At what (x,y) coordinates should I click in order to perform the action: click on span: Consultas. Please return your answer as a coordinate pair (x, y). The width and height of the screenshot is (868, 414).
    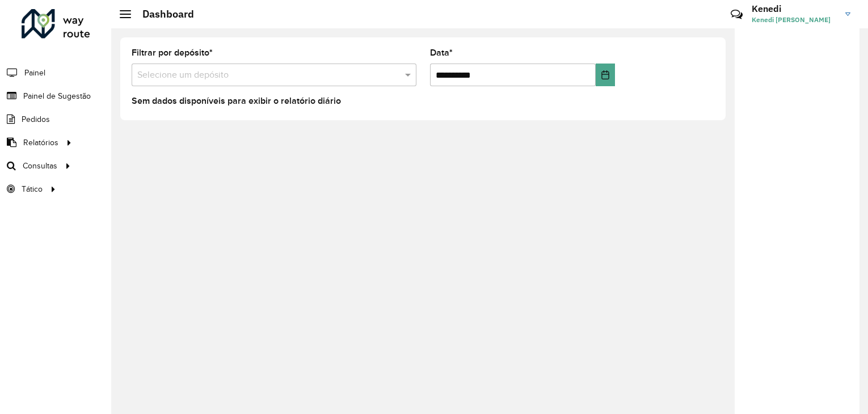
    Looking at the image, I should click on (40, 165).